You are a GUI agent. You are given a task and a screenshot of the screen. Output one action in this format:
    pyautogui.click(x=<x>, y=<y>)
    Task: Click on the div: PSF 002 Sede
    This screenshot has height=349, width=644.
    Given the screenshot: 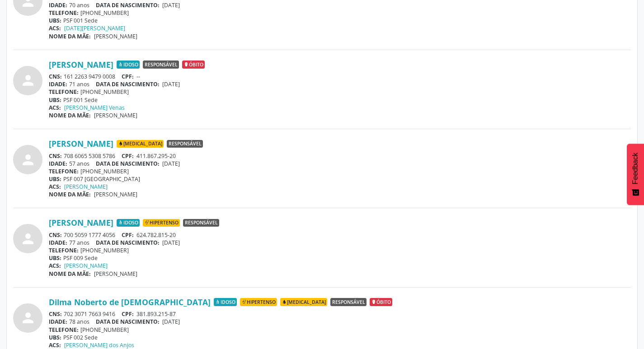 What is the action you would take?
    pyautogui.click(x=340, y=338)
    